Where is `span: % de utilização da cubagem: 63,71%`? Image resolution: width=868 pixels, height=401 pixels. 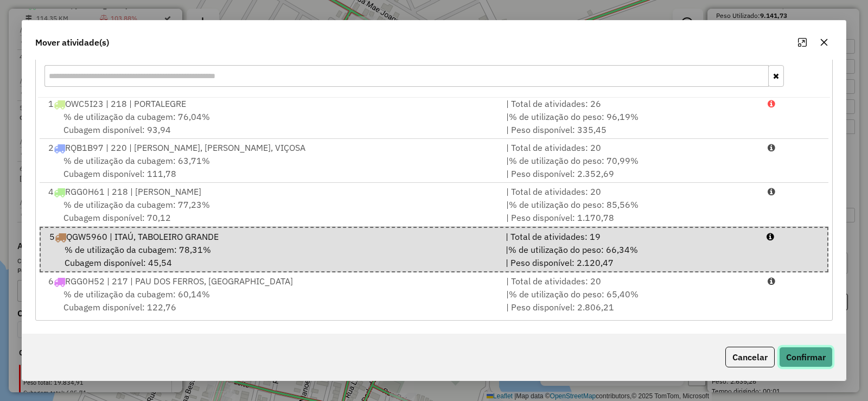
span: % de utilização da cubagem: 63,71% is located at coordinates (137, 161).